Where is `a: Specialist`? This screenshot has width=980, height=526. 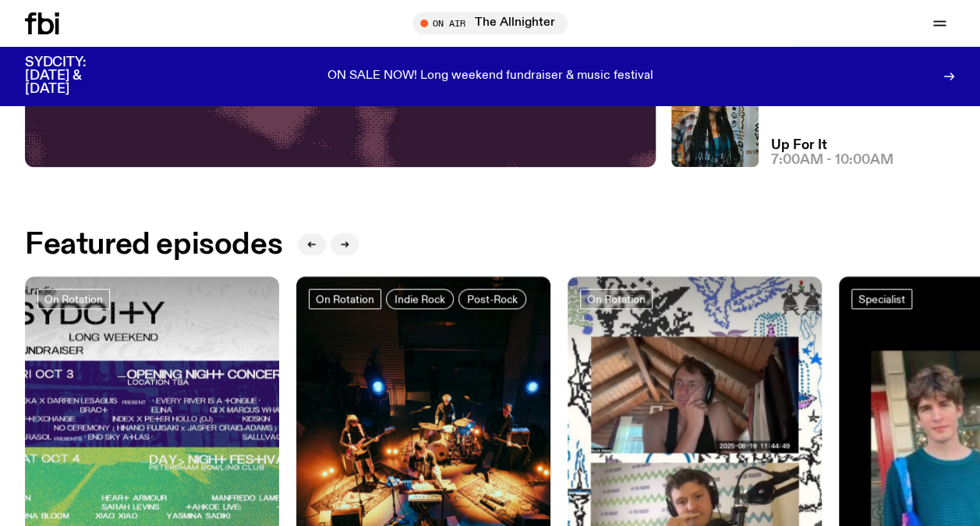 a: Specialist is located at coordinates (882, 299).